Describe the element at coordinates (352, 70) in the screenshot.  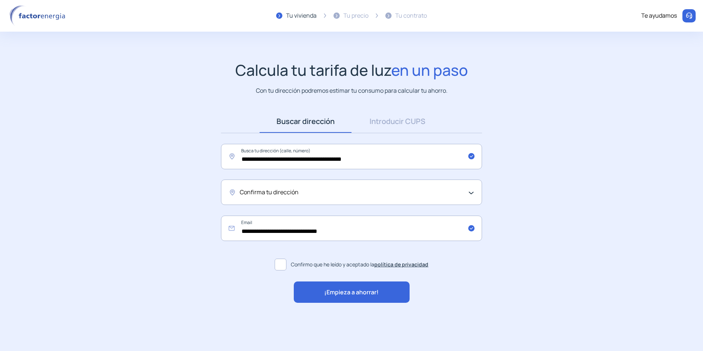
I see `h1: Calcula tu tarifa de luz` at that location.